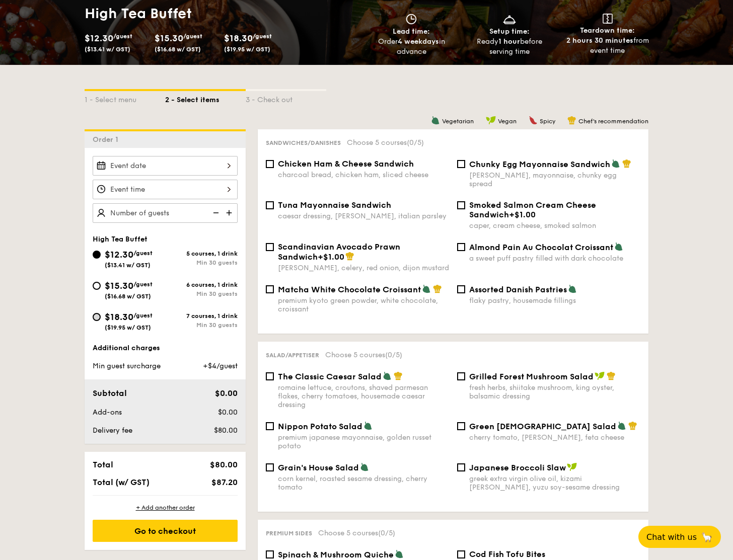 This screenshot has width=733, height=560. I want to click on span: Chicken Ham & Cheese Sandwich, so click(346, 164).